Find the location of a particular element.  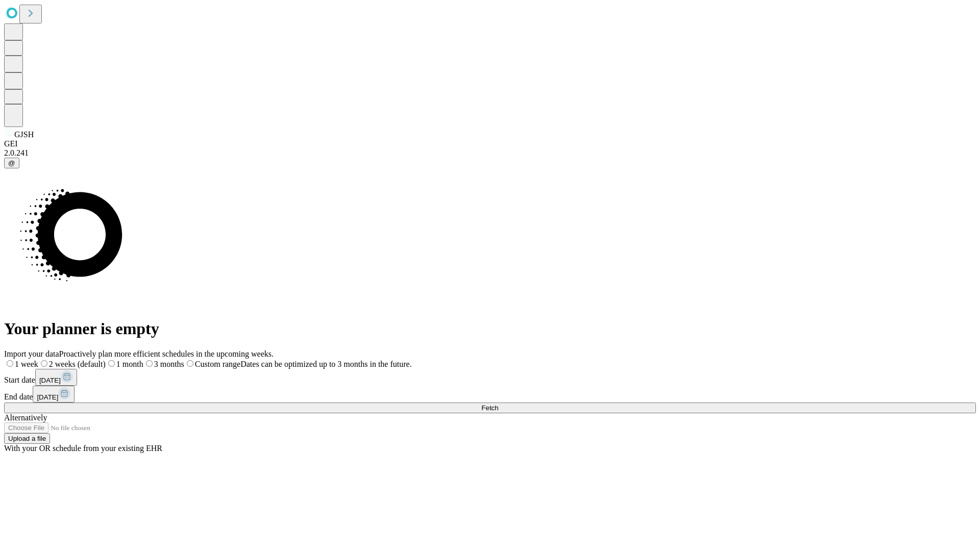

button: Fetch is located at coordinates (490, 408).